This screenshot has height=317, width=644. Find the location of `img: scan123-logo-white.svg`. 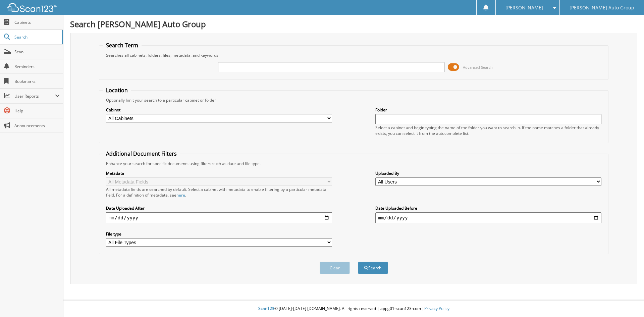

img: scan123-logo-white.svg is located at coordinates (32, 7).